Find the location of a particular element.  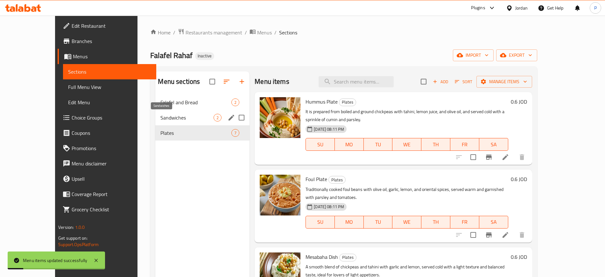

div: Plugins is located at coordinates (478, 8).